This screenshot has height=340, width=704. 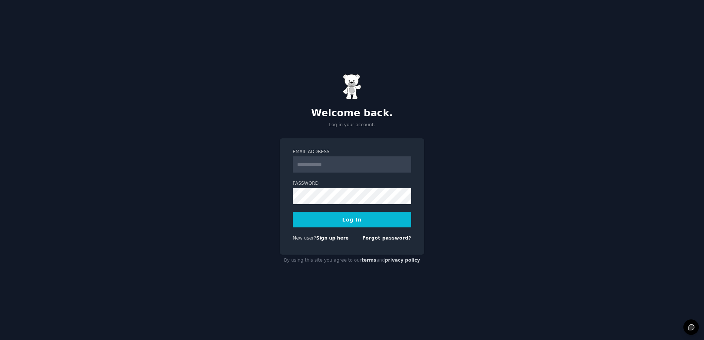 What do you see at coordinates (304, 238) in the screenshot?
I see `span: New user?` at bounding box center [304, 238].